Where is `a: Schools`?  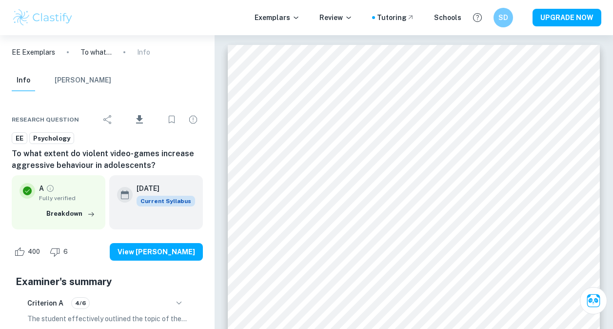 a: Schools is located at coordinates (448, 18).